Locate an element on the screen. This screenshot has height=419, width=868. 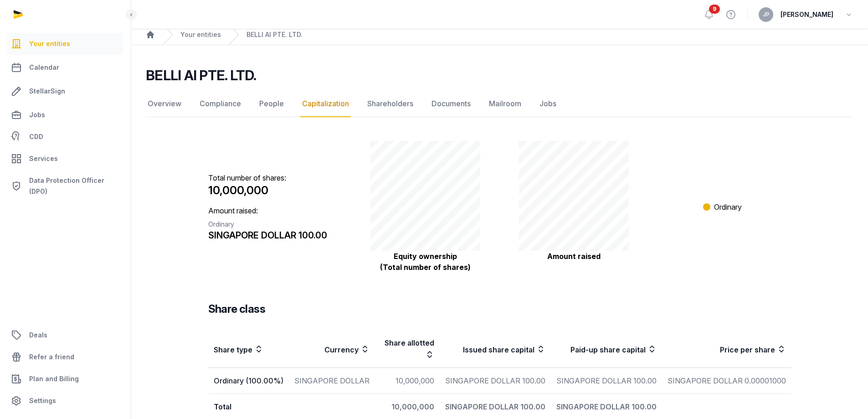
div: Chat Widget is located at coordinates (845, 397).